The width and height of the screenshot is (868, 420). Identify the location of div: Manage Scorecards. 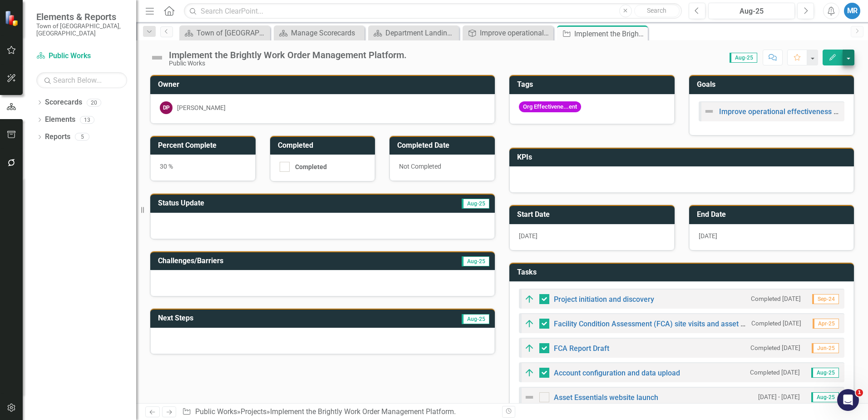
(326, 32).